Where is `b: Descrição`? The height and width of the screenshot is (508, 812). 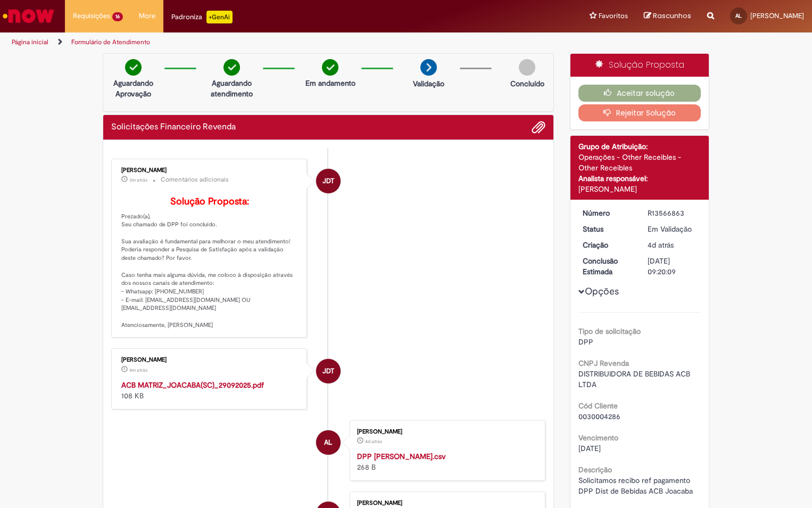 b: Descrição is located at coordinates (595, 469).